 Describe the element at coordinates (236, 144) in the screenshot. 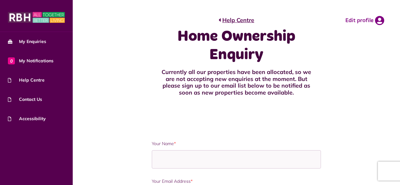

I see `label: Your Name` at that location.